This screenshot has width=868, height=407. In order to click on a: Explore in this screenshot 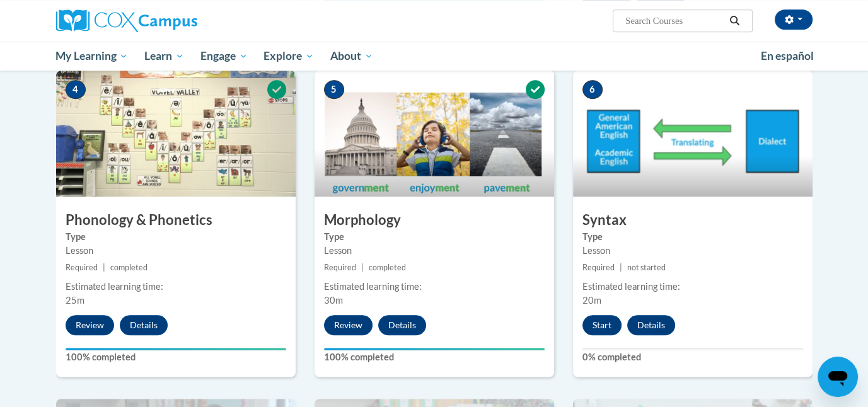, I will do `click(289, 56)`.